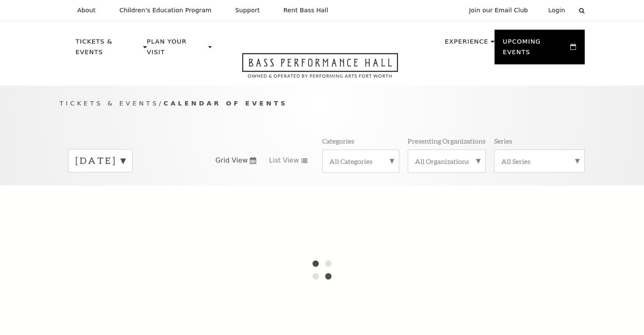  What do you see at coordinates (466, 44) in the screenshot?
I see `p: Experience` at bounding box center [466, 44].